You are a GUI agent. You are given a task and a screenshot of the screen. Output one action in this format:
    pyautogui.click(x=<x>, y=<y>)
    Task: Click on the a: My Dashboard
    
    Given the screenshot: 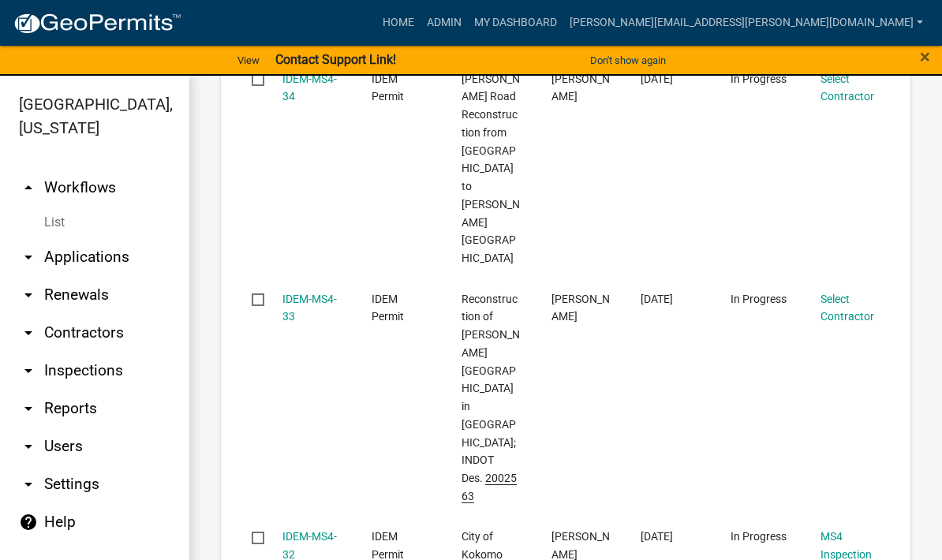 What is the action you would take?
    pyautogui.click(x=515, y=23)
    